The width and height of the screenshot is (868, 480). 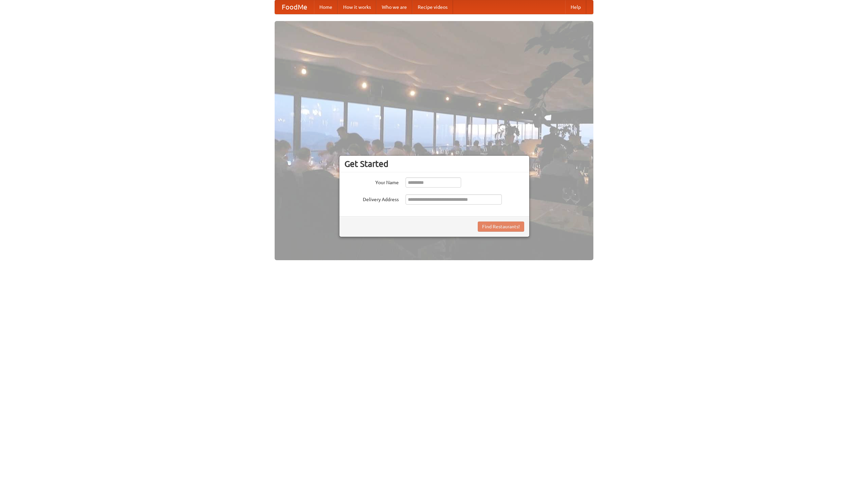 I want to click on a: FoodMe, so click(x=294, y=7).